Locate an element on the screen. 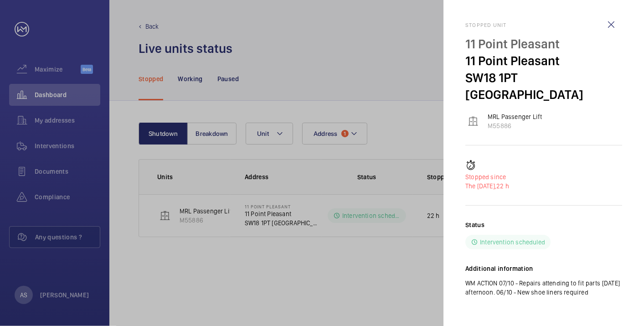  h2: Stopped unit is located at coordinates (544, 25).